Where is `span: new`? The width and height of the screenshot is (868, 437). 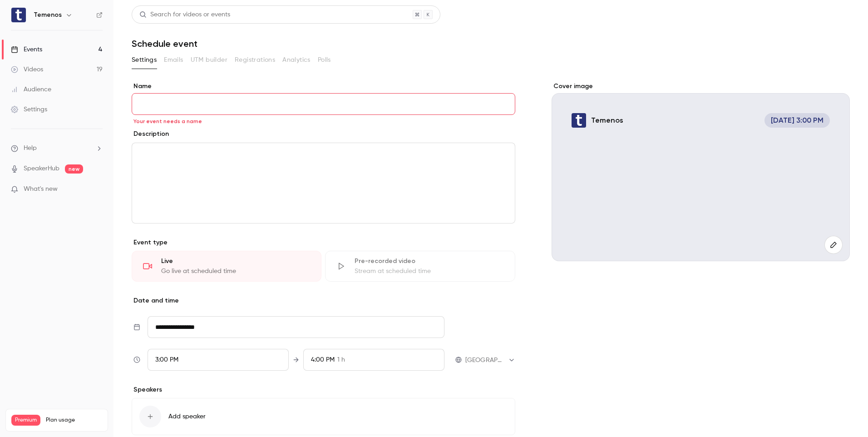 span: new is located at coordinates (74, 169).